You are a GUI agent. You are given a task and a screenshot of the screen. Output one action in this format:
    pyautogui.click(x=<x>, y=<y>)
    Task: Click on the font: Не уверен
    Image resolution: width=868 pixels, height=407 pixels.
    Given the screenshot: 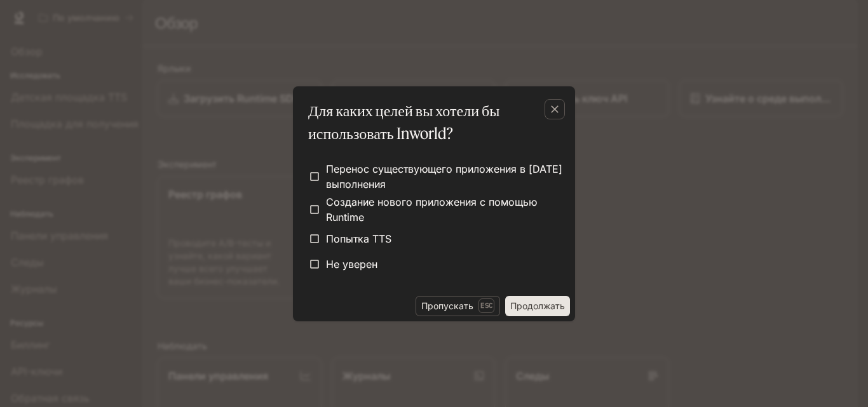 What is the action you would take?
    pyautogui.click(x=351, y=264)
    